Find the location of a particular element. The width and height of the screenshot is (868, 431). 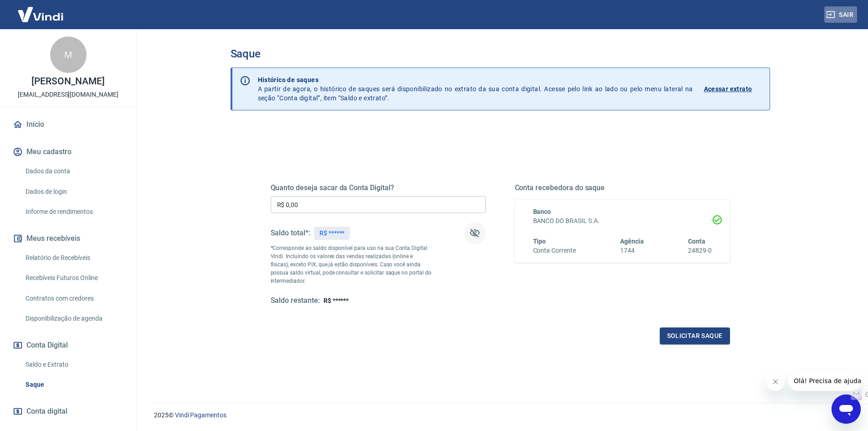

span: Olá! Precisa de ajuda? is located at coordinates (41, 10).